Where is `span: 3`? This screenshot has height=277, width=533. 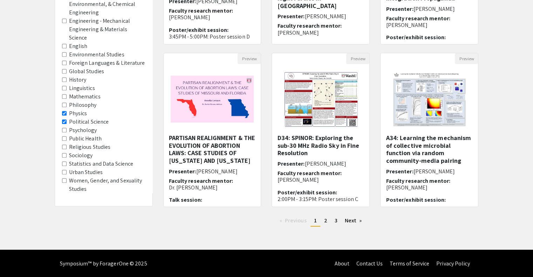 span: 3 is located at coordinates (336, 220).